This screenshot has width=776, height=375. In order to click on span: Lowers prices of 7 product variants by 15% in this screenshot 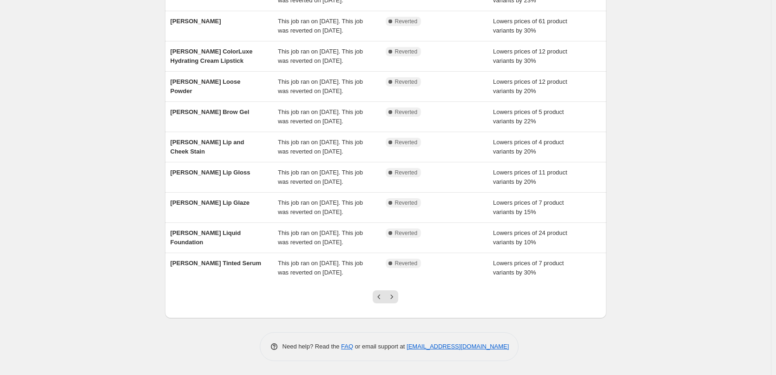, I will do `click(529, 207)`.